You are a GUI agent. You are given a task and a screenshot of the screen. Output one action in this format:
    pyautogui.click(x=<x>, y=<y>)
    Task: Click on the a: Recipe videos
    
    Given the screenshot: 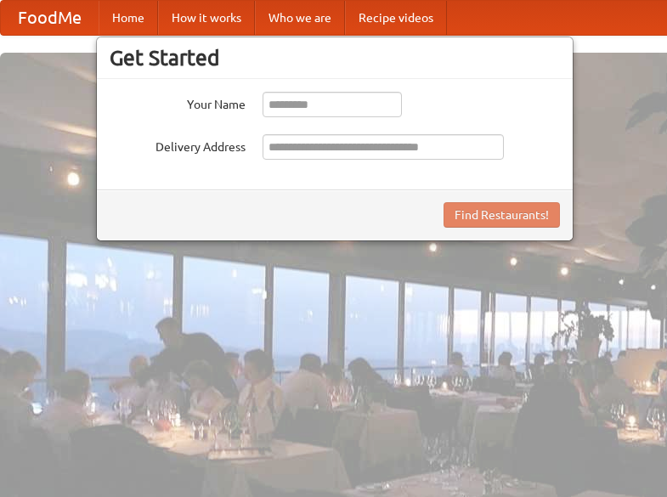 What is the action you would take?
    pyautogui.click(x=396, y=18)
    